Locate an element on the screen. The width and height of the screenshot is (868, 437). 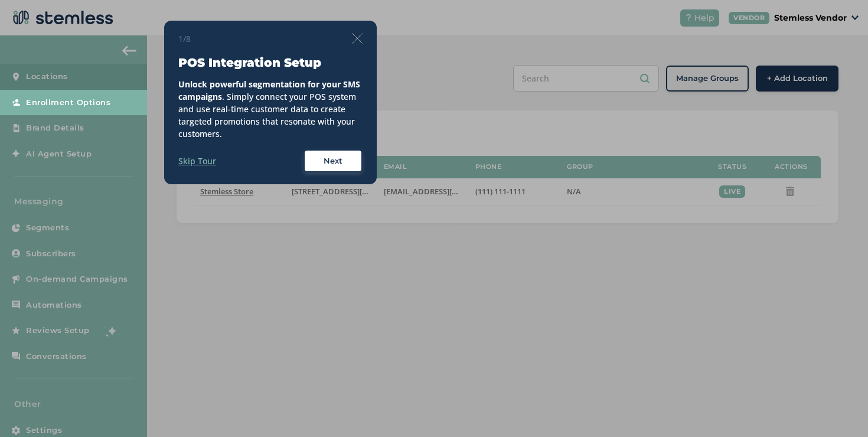
strong: Unlock powerful segmentation for your SMS campaigns is located at coordinates (269, 90).